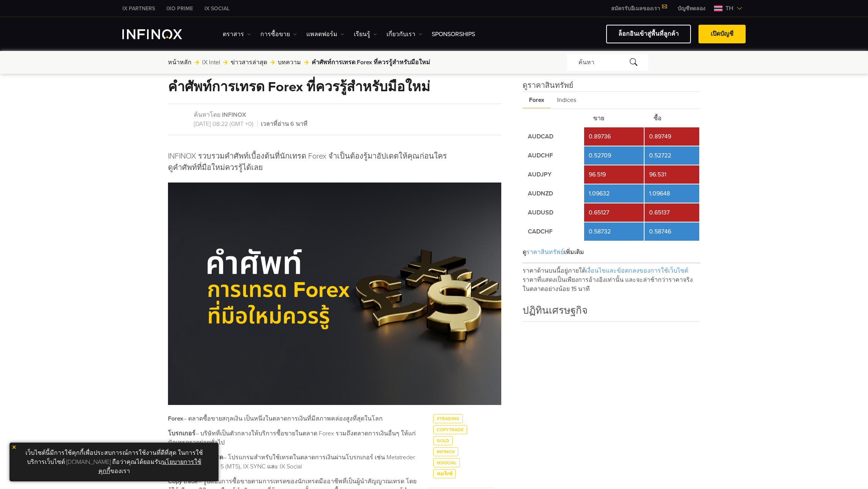  I want to click on td: AUDUSD, so click(553, 213).